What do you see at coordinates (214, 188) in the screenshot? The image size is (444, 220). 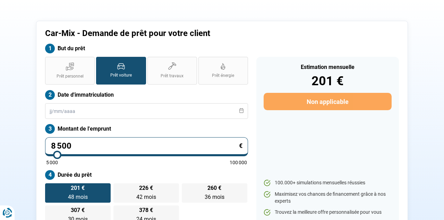 I see `span: 260 €` at bounding box center [214, 188].